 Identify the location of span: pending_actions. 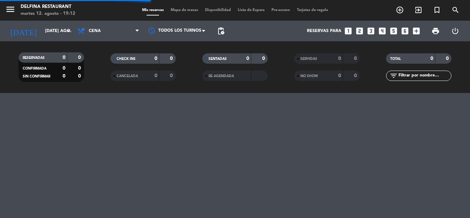
(221, 31).